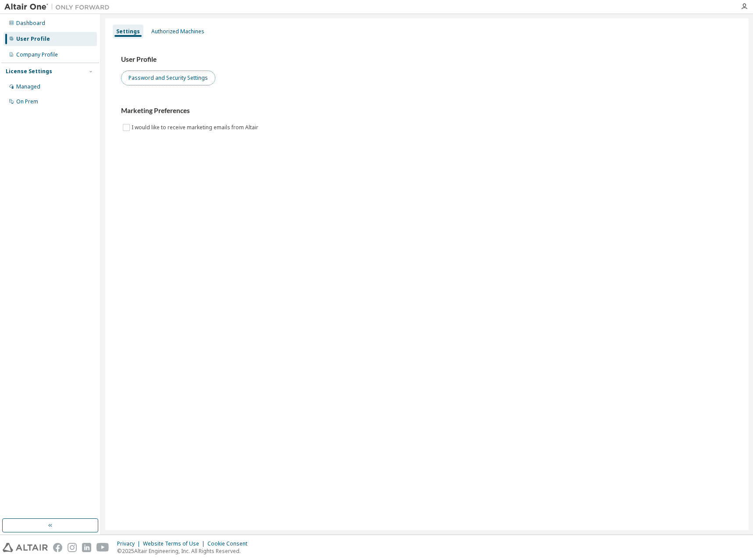  What do you see at coordinates (185, 551) in the screenshot?
I see `p: © 2025 Altair Engineering, Inc. All Rights Reserved.` at bounding box center [185, 551].